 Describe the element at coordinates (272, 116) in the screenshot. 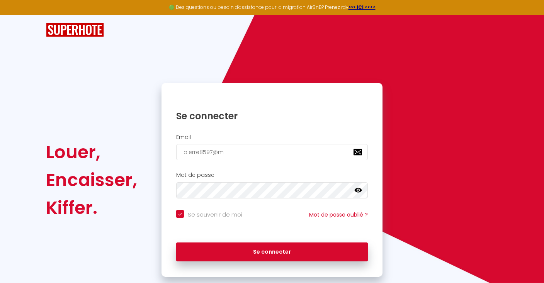

I see `h1: Se connecter` at that location.